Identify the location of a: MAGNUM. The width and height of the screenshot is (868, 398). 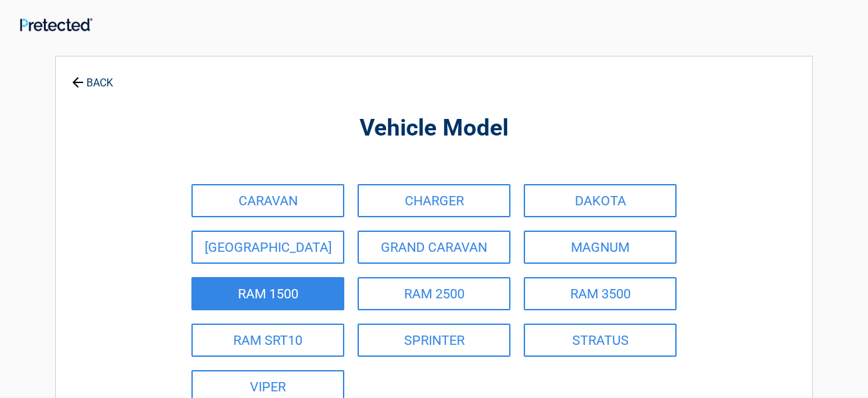
(600, 247).